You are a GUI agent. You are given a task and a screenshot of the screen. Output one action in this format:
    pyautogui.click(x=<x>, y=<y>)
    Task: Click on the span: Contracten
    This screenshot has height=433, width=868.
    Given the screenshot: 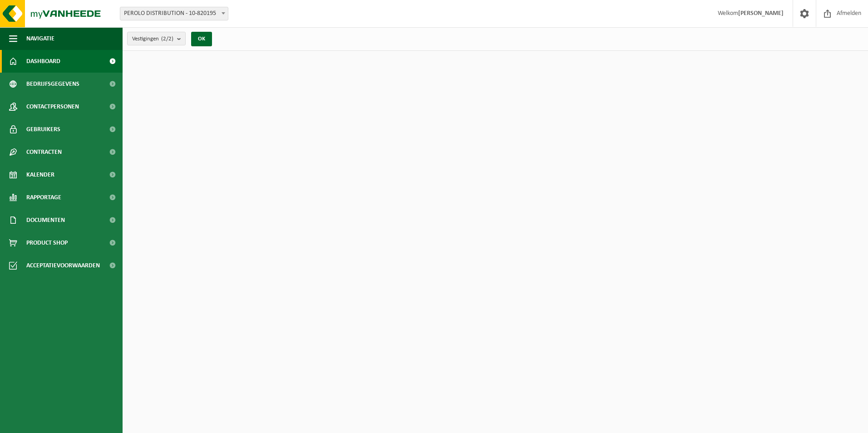 What is the action you would take?
    pyautogui.click(x=44, y=152)
    